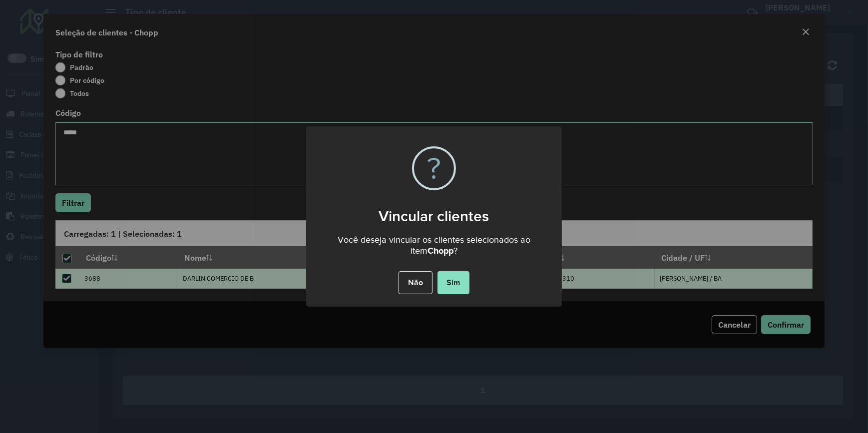  Describe the element at coordinates (441, 251) in the screenshot. I see `strong: Chopp` at that location.